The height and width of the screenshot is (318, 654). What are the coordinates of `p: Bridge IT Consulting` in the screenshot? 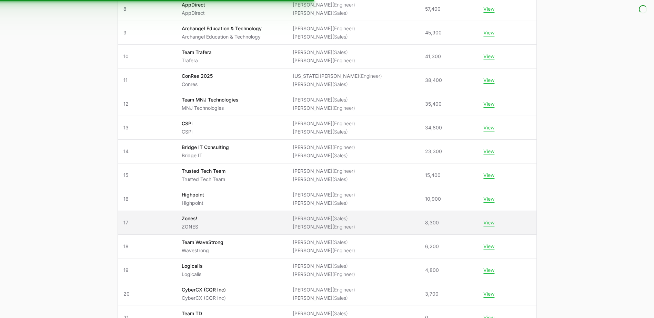 It's located at (205, 148).